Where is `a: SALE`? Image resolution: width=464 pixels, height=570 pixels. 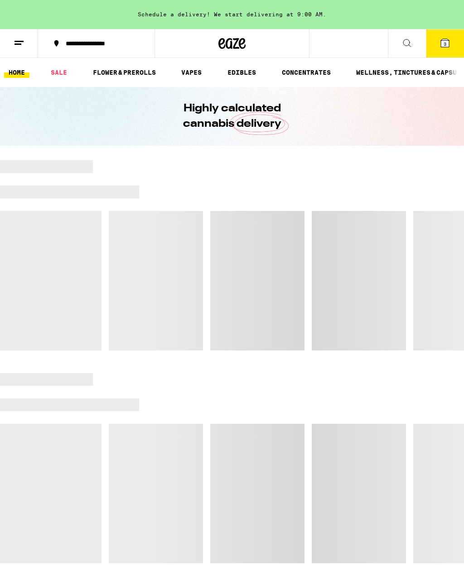 a: SALE is located at coordinates (59, 72).